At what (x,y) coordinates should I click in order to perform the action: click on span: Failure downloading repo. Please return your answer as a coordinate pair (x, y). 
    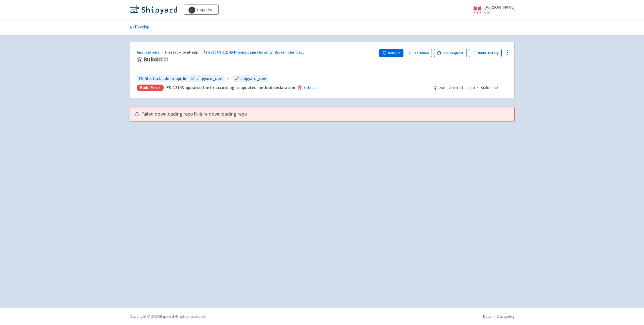
    Looking at the image, I should click on (220, 114).